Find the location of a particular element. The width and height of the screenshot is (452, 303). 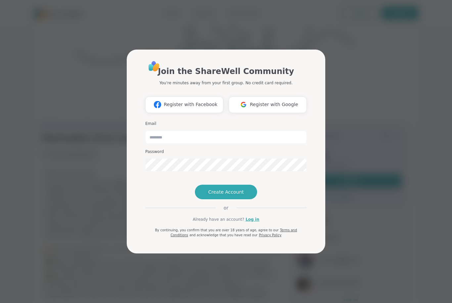

span: and acknowledge that you have read our is located at coordinates (223, 235).